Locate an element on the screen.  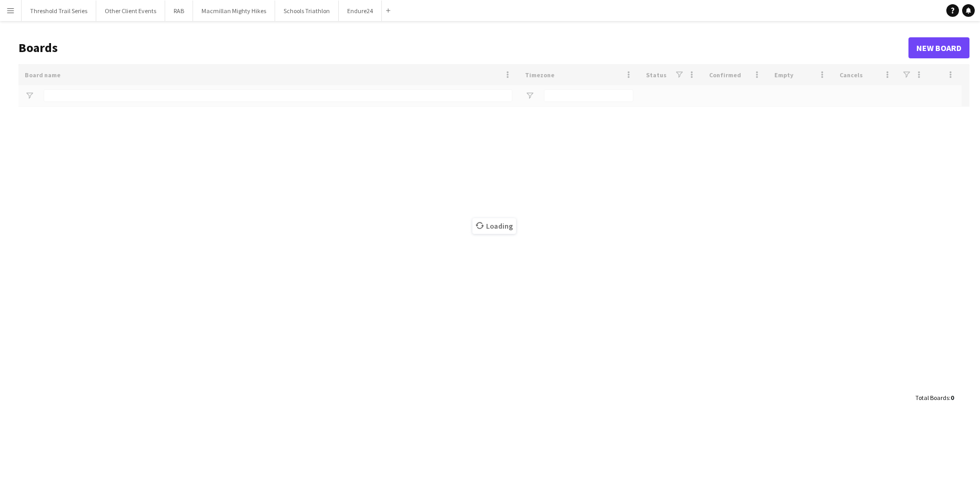
span: Loading is located at coordinates (494, 226).